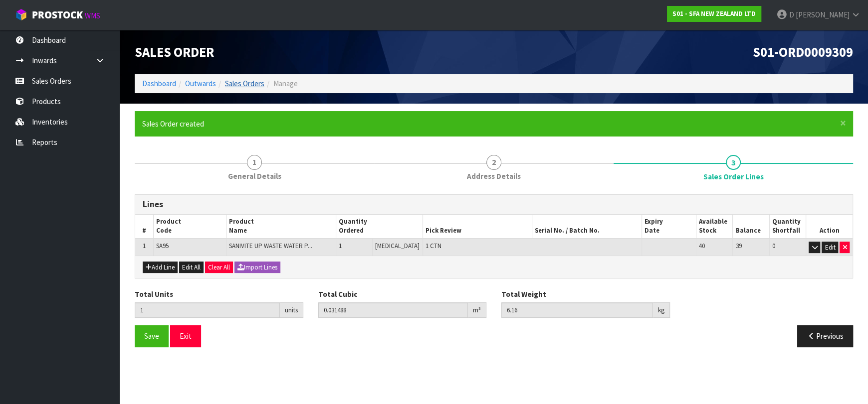 The width and height of the screenshot is (868, 404). What do you see at coordinates (152, 336) in the screenshot?
I see `span: Save` at bounding box center [152, 336].